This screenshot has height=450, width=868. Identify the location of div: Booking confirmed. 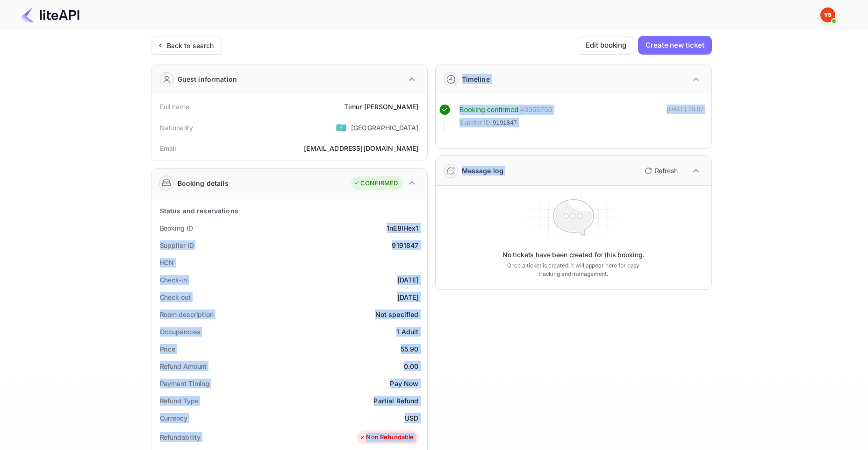
(488, 110).